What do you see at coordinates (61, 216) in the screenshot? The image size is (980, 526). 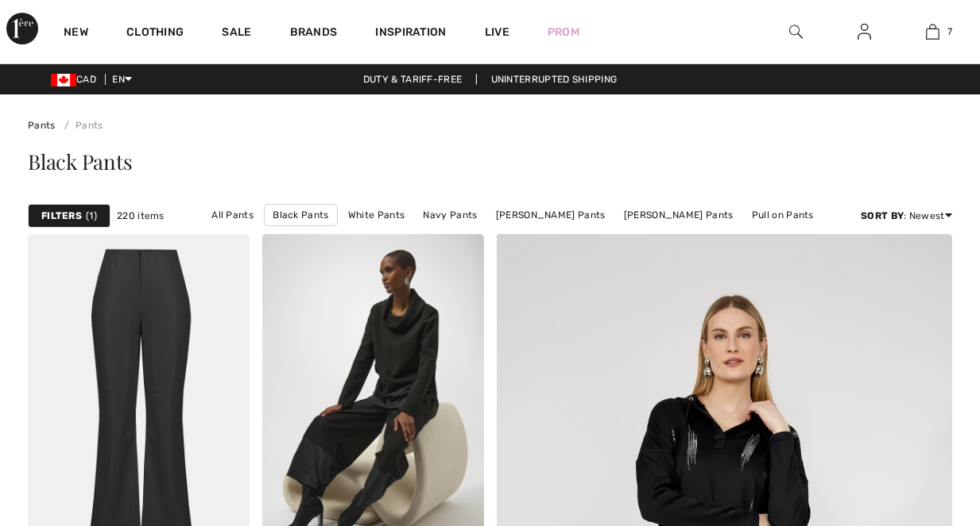 I see `strong: Filters` at bounding box center [61, 216].